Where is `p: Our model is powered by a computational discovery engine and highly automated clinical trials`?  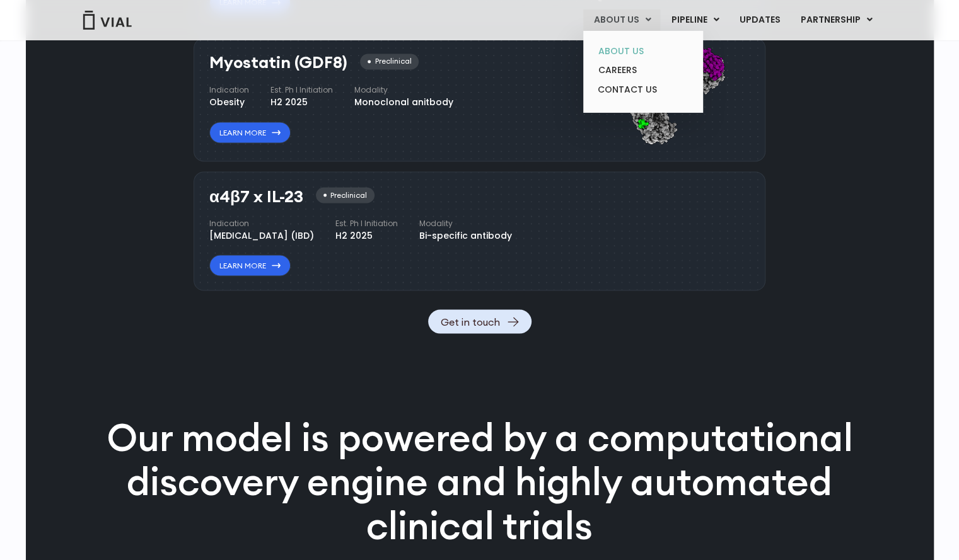
p: Our model is powered by a computational discovery engine and highly automated clinical trials is located at coordinates (480, 481).